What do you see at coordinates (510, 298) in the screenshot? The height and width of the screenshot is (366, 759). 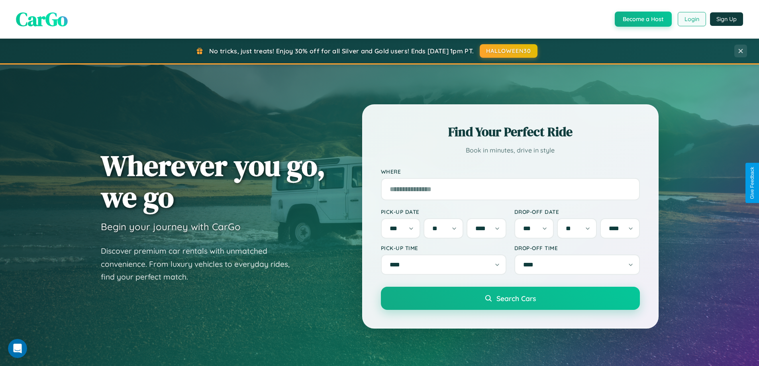 I see `button: Search Cars` at bounding box center [510, 298].